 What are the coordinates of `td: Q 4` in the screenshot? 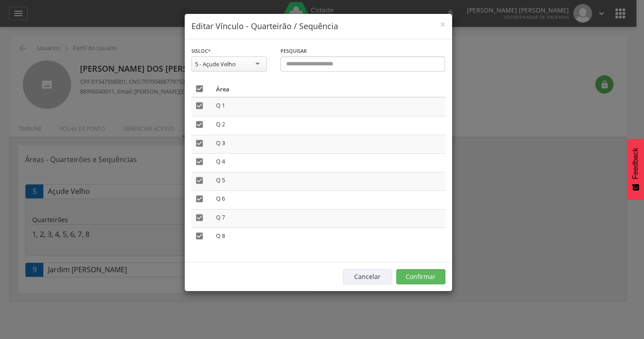 It's located at (329, 163).